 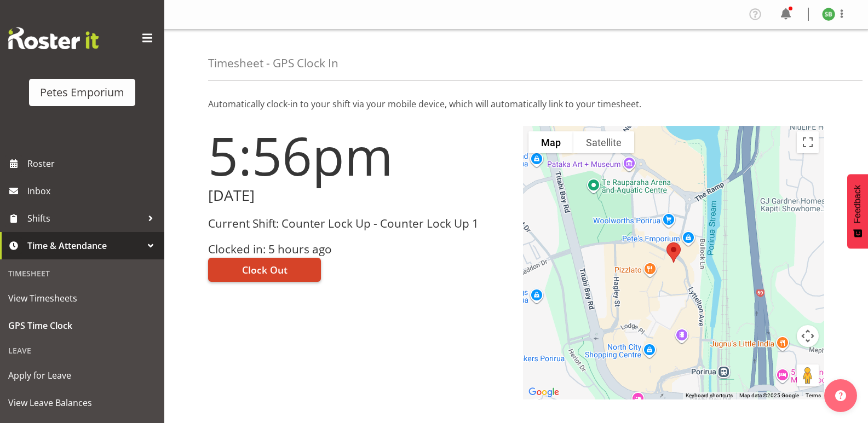 What do you see at coordinates (858, 204) in the screenshot?
I see `span: Feedback` at bounding box center [858, 204].